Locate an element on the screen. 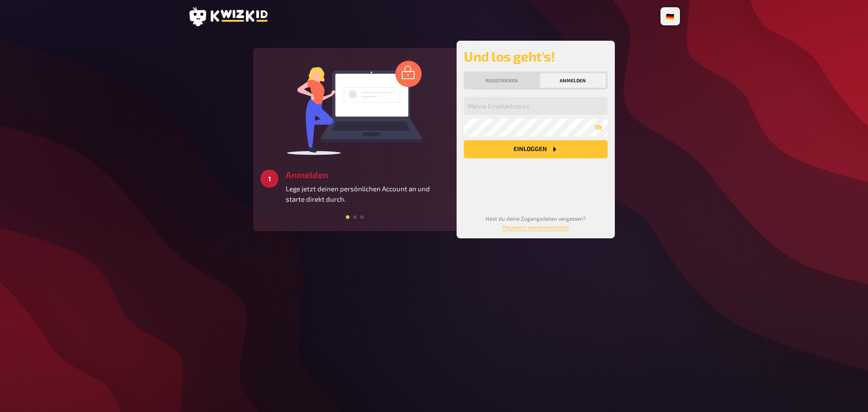 This screenshot has height=412, width=868. input: Meine Emailadresse is located at coordinates (536, 106).